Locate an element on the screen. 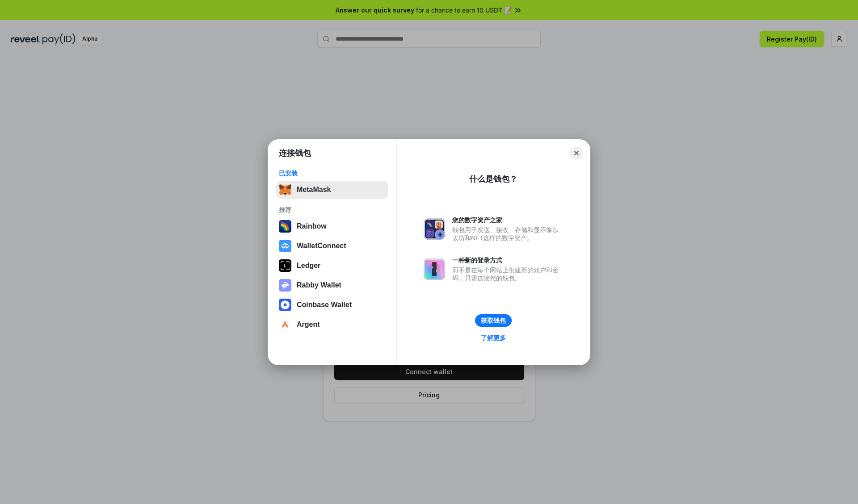  div: Ledger is located at coordinates (308, 266).